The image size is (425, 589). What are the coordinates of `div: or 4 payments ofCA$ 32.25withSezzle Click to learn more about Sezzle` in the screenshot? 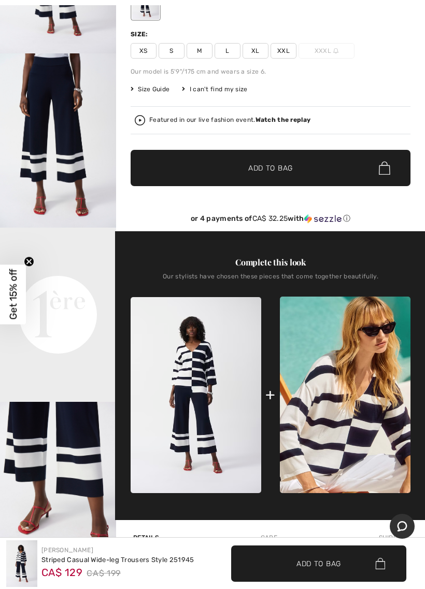 It's located at (270, 220).